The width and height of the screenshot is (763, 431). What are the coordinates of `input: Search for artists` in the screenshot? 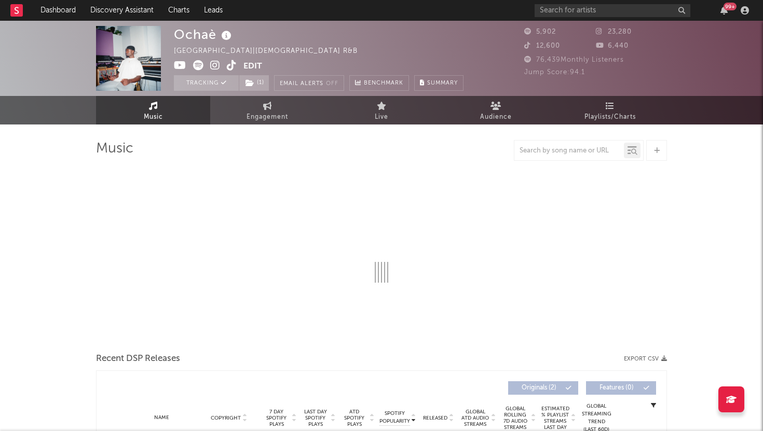 It's located at (612, 10).